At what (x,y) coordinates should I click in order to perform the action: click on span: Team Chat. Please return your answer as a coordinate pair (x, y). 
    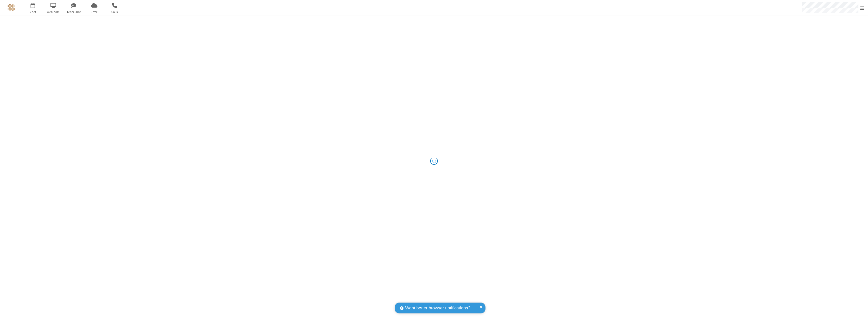
    Looking at the image, I should click on (74, 12).